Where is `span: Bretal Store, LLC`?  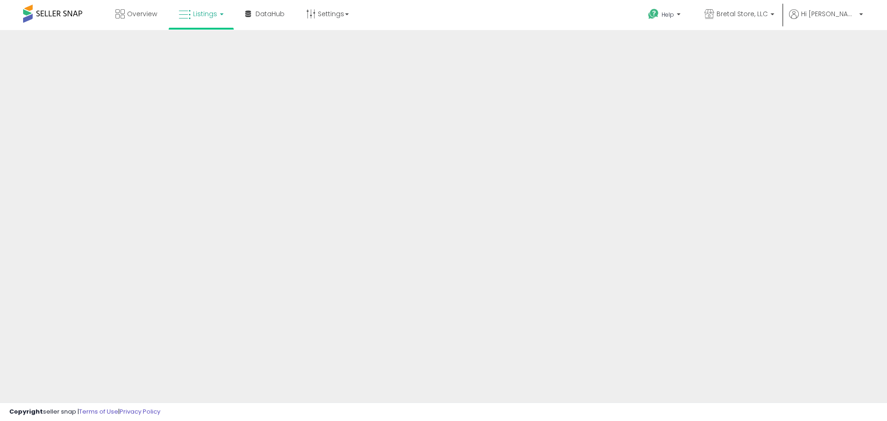
span: Bretal Store, LLC is located at coordinates (742, 14).